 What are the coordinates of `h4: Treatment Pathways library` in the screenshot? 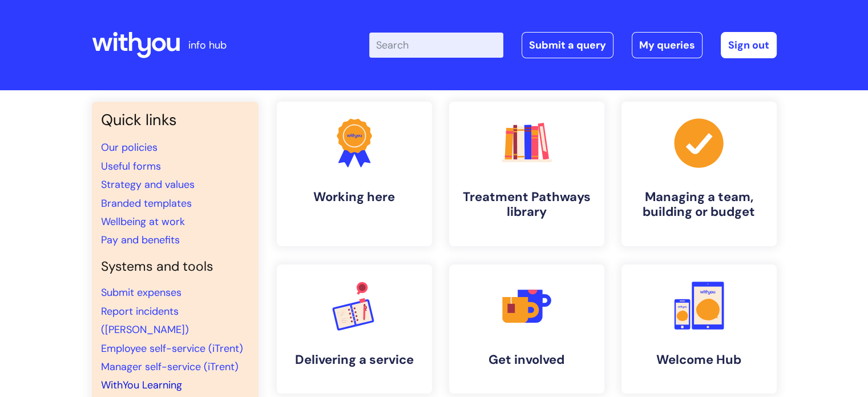 It's located at (527, 204).